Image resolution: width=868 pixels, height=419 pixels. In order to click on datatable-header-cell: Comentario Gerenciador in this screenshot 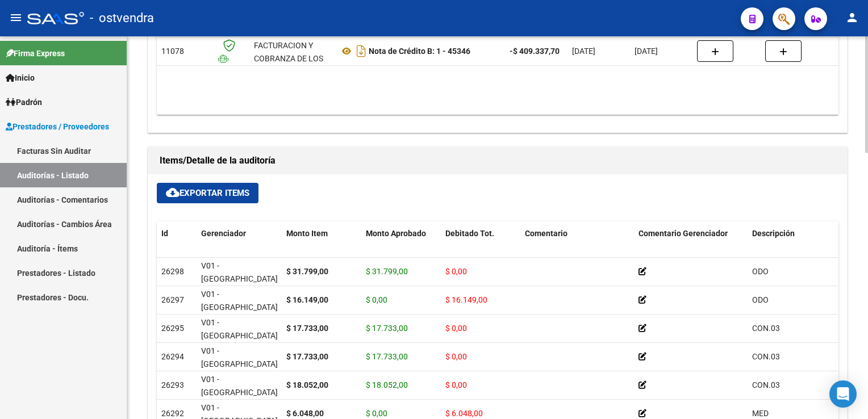, I will do `click(691, 246)`.